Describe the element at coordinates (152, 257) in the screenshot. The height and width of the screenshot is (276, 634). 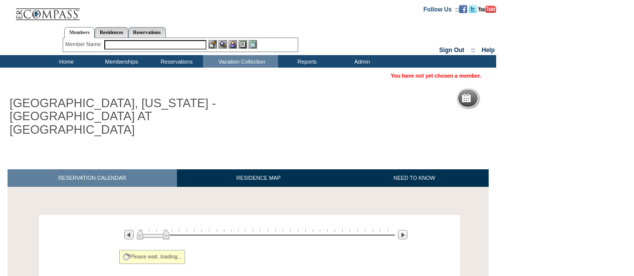
I see `div: Please wait, loading...` at that location.